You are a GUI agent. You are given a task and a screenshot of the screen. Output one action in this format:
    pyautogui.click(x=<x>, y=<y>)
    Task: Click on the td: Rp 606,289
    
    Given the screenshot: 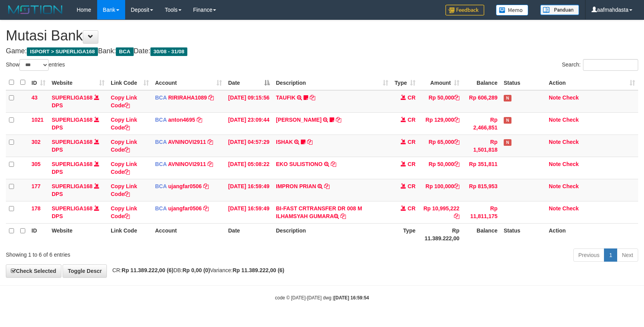 What is the action you would take?
    pyautogui.click(x=482, y=102)
    